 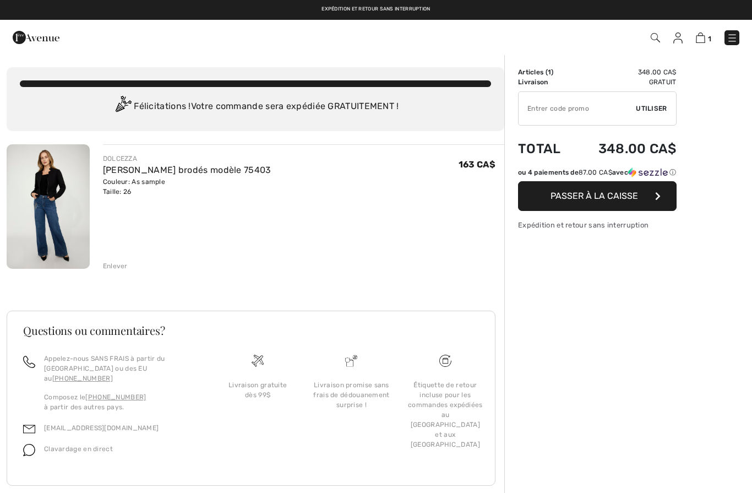 I want to click on p: Composez le à partir des autres pays., so click(x=121, y=402).